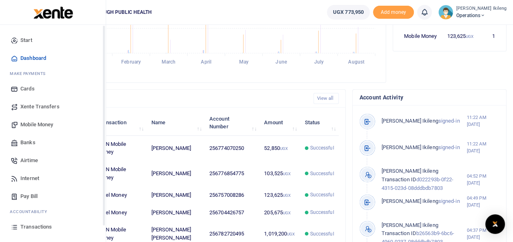 The image size is (513, 242). Describe the element at coordinates (393, 12) in the screenshot. I see `span: Add money` at that location.